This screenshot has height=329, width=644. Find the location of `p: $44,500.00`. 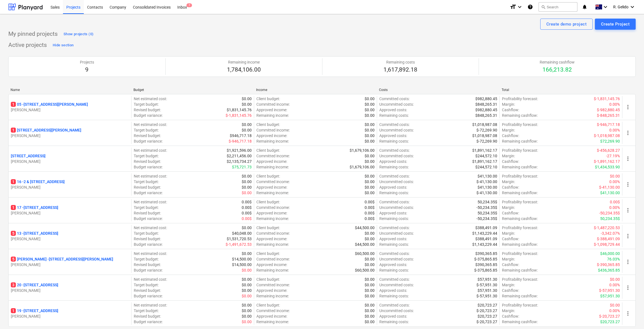

p: $44,500.00 is located at coordinates (365, 228).